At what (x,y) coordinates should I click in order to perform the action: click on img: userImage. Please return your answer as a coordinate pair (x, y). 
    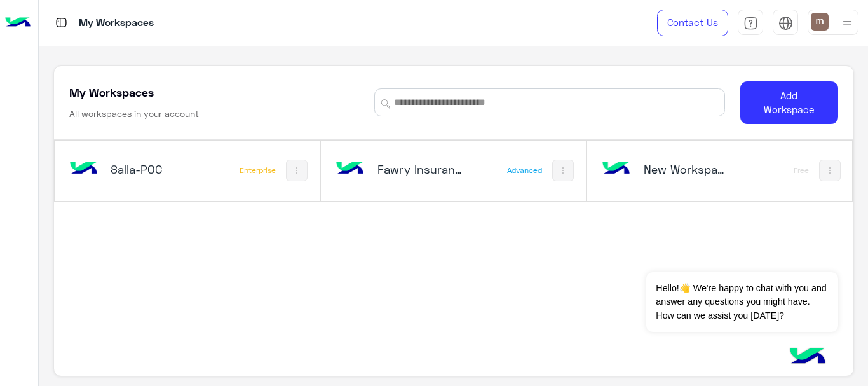
    Looking at the image, I should click on (819, 22).